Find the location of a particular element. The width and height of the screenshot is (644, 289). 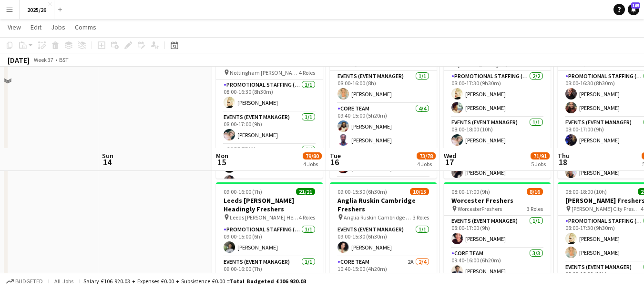

a: View is located at coordinates (15, 27).